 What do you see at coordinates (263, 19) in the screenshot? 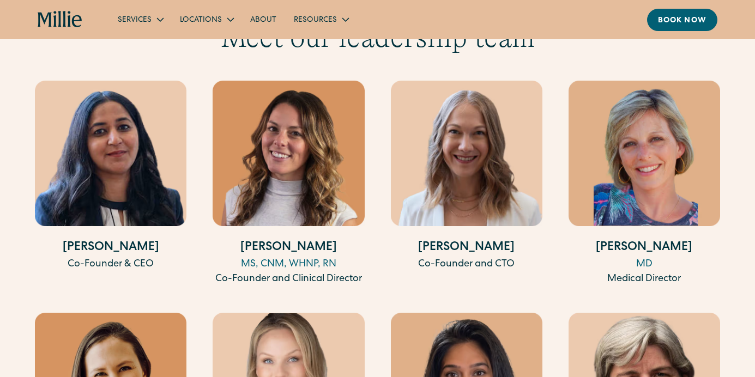
I see `a: About` at bounding box center [263, 19].